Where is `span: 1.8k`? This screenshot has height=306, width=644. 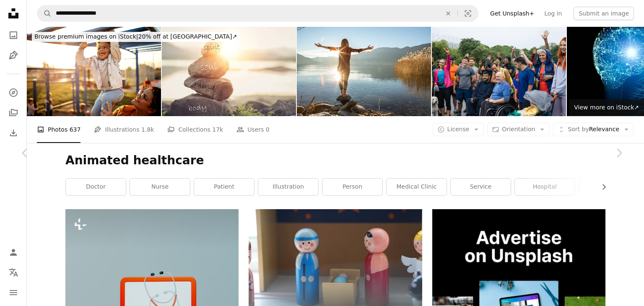 span: 1.8k is located at coordinates (148, 130).